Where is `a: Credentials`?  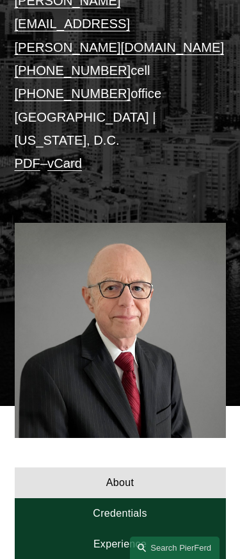
a: Credentials is located at coordinates (120, 514).